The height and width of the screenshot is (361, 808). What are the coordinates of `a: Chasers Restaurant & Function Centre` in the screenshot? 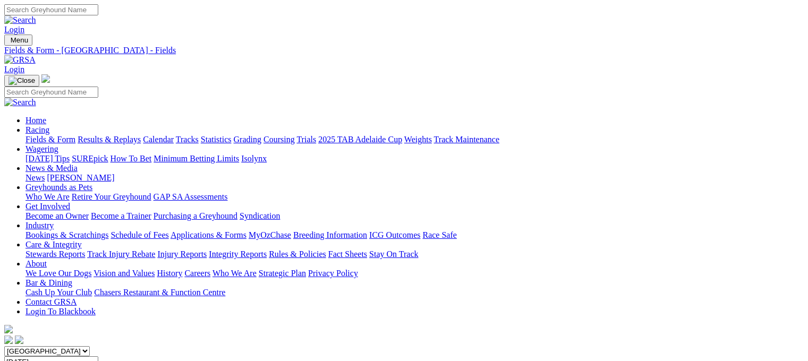 It's located at (159, 292).